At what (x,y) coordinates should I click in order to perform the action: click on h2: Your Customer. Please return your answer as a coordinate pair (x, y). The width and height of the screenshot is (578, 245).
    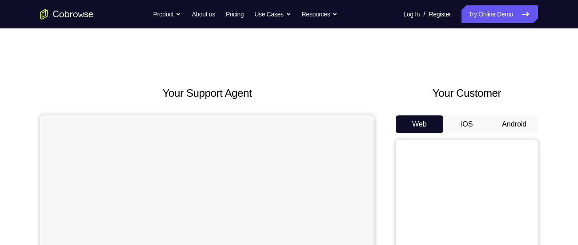
    Looking at the image, I should click on (467, 93).